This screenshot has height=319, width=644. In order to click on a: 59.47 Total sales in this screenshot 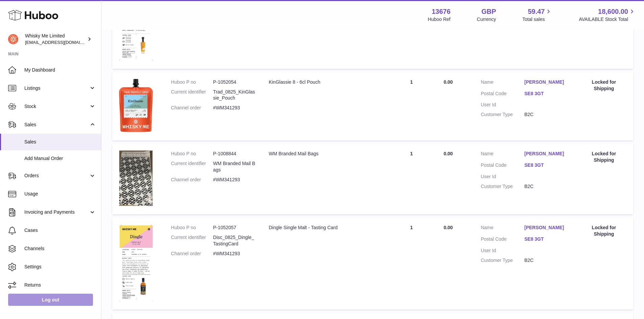, I will do `click(537, 15)`.